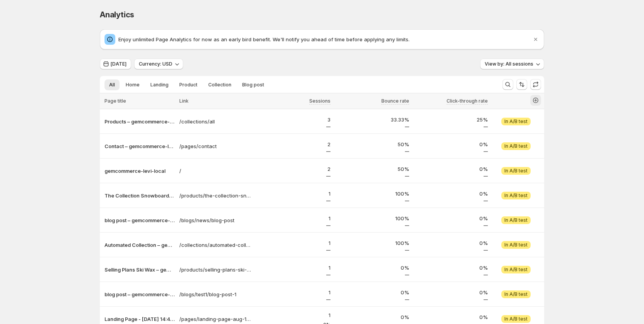 The width and height of the screenshot is (644, 324). I want to click on span: Page title, so click(116, 101).